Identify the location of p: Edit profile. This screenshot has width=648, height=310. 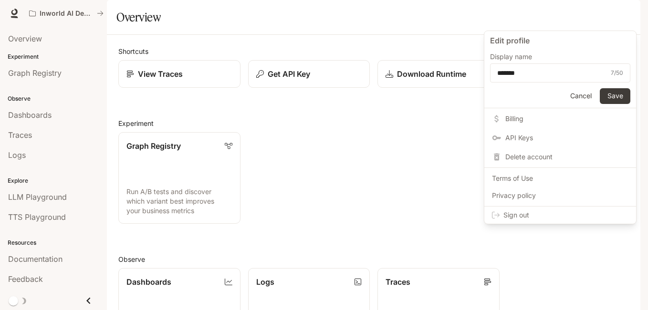
(560, 41).